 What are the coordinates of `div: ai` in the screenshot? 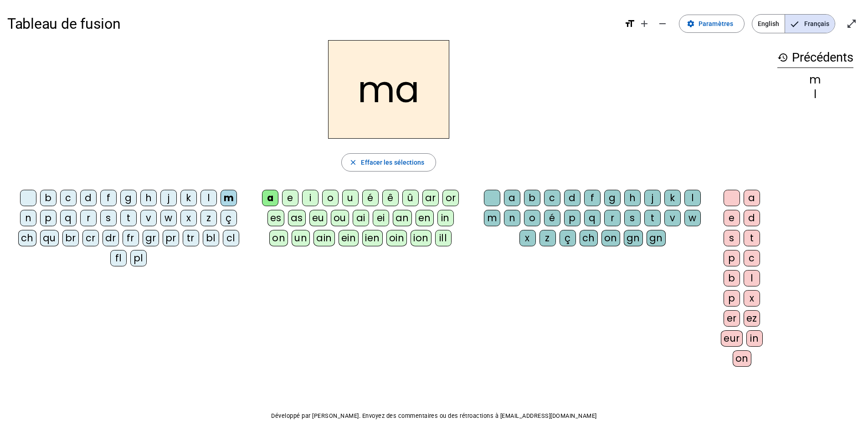 It's located at (361, 218).